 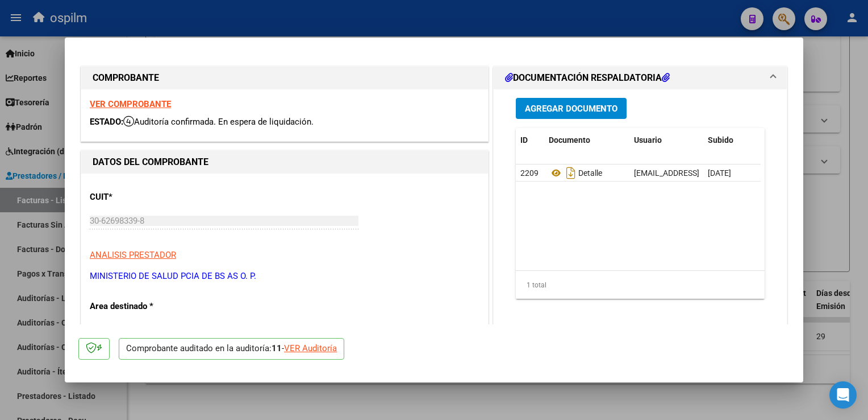 What do you see at coordinates (789, 140) in the screenshot?
I see `datatable-header-cell: Acción` at bounding box center [789, 140].